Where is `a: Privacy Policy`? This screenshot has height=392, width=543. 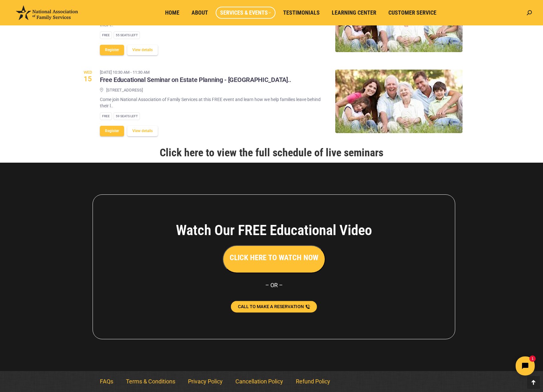
a: Privacy Policy is located at coordinates (205, 381).